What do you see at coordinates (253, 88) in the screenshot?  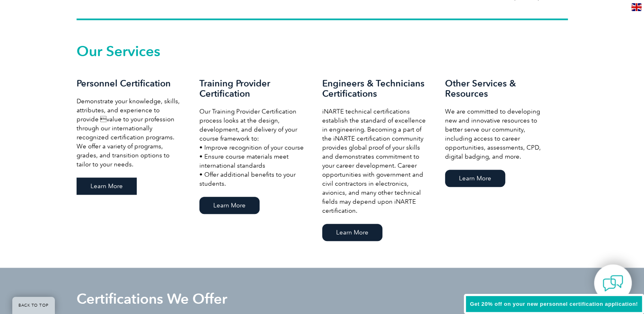 I see `h3: Training Provider Certification` at bounding box center [253, 88].